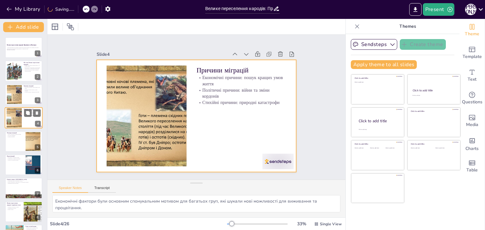 The height and width of the screenshot is (230, 485). Describe the element at coordinates (21, 45) in the screenshot. I see `strong: Велике переселення народів: Причини та Наслідки` at that location.